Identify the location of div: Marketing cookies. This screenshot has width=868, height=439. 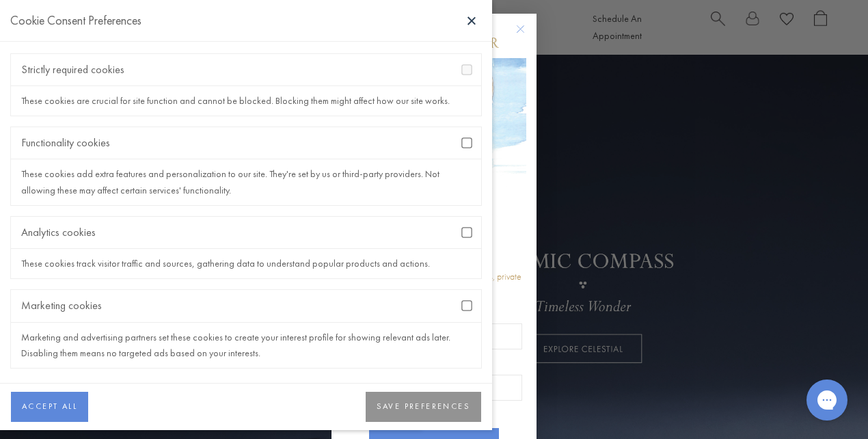
(246, 306).